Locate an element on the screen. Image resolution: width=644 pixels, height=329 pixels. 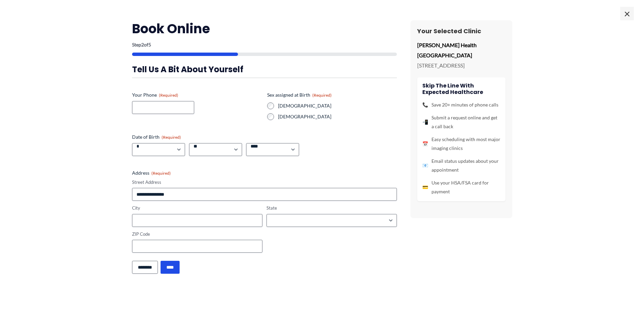
span: 5 is located at coordinates (150, 44).